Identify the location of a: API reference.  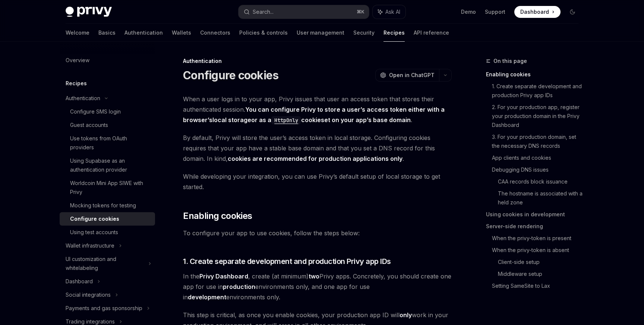
(431, 33).